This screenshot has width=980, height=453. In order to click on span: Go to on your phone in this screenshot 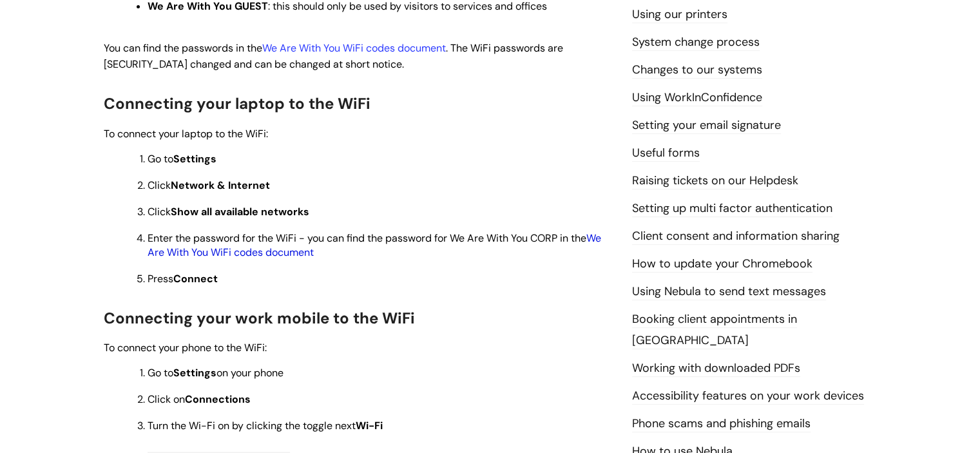, I will do `click(215, 372)`.